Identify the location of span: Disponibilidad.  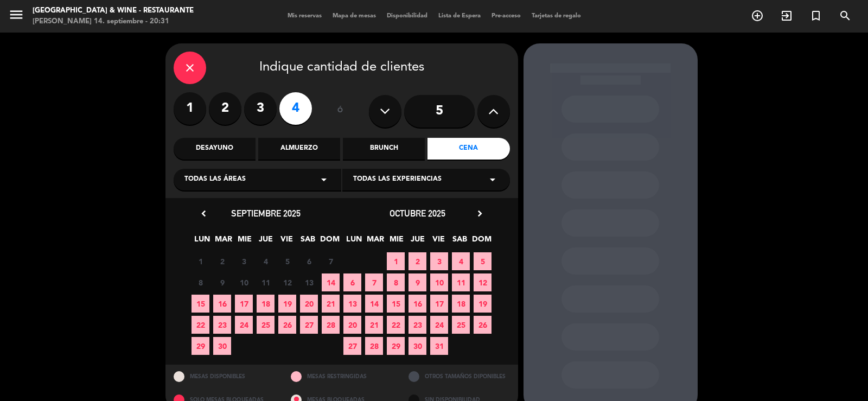
(407, 16).